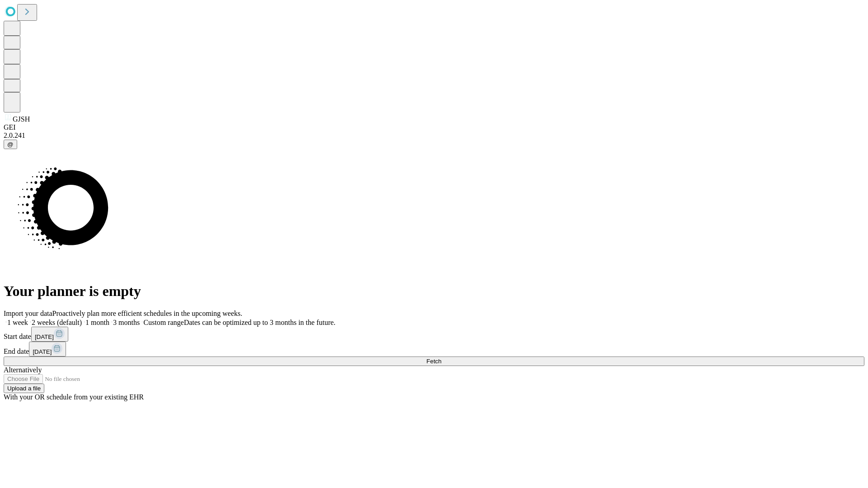 The width and height of the screenshot is (868, 488). What do you see at coordinates (434, 136) in the screenshot?
I see `div: 2.0.241` at bounding box center [434, 136].